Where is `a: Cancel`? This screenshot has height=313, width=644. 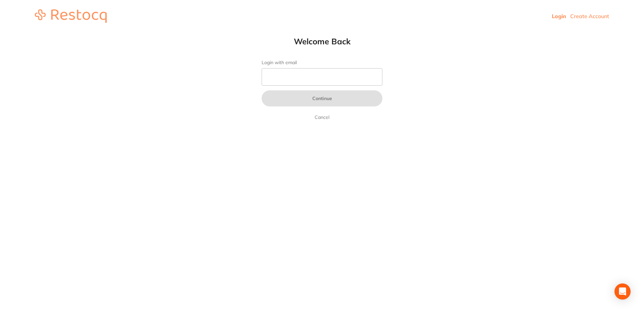
a: Cancel is located at coordinates (322, 117).